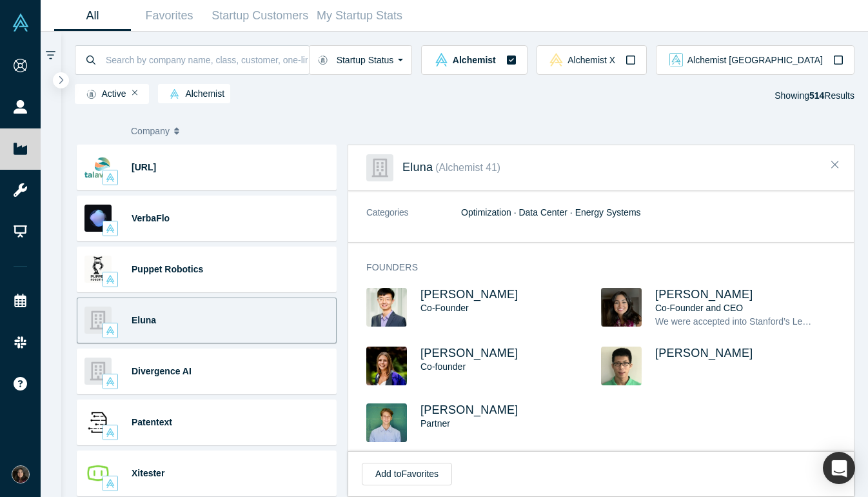 The height and width of the screenshot is (497, 868). What do you see at coordinates (407, 474) in the screenshot?
I see `button: Add toFavorites` at bounding box center [407, 474].